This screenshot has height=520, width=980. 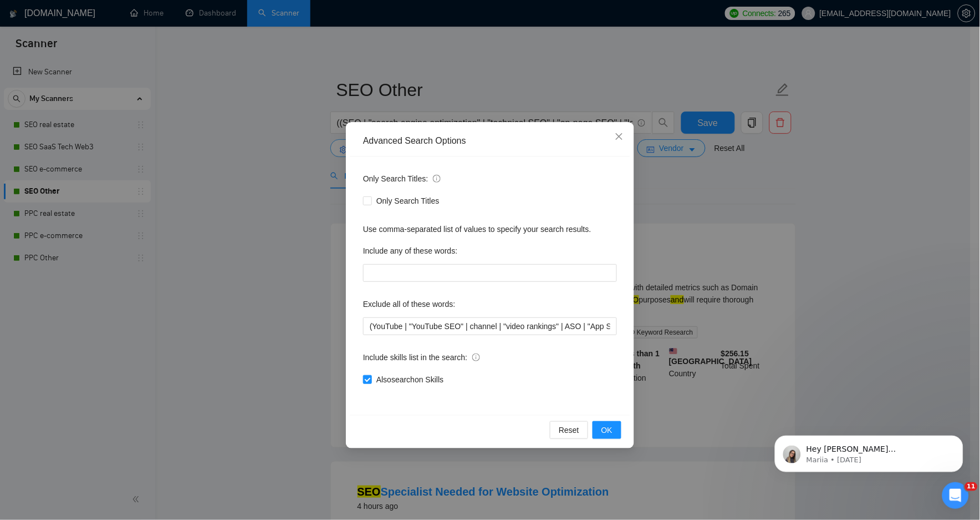 What do you see at coordinates (568, 429) in the screenshot?
I see `button: Reset` at bounding box center [568, 429].